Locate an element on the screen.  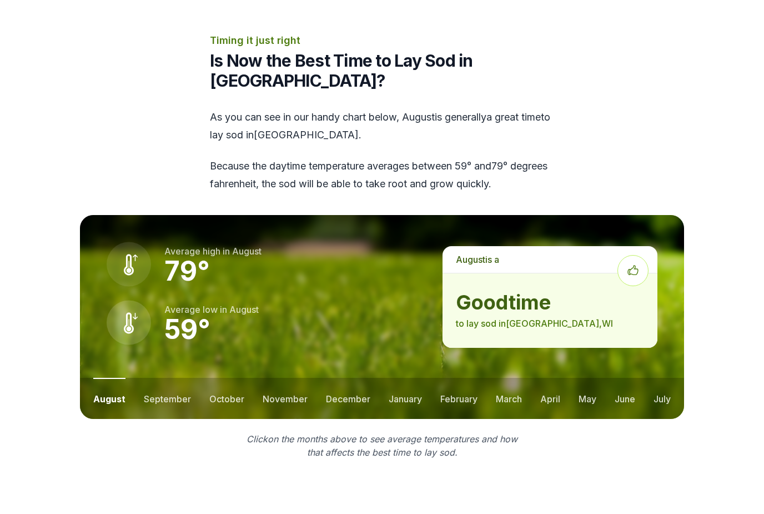
button: april is located at coordinates (550, 398).